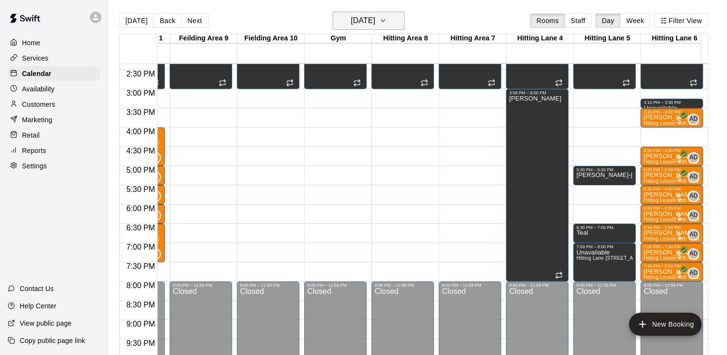 The width and height of the screenshot is (727, 355). Describe the element at coordinates (37, 120) in the screenshot. I see `p: Marketing` at that location.